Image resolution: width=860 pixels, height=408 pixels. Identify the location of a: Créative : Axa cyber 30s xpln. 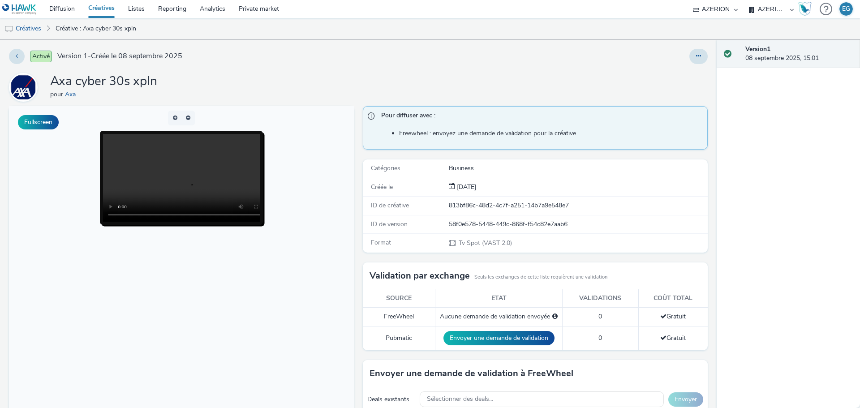
(96, 29).